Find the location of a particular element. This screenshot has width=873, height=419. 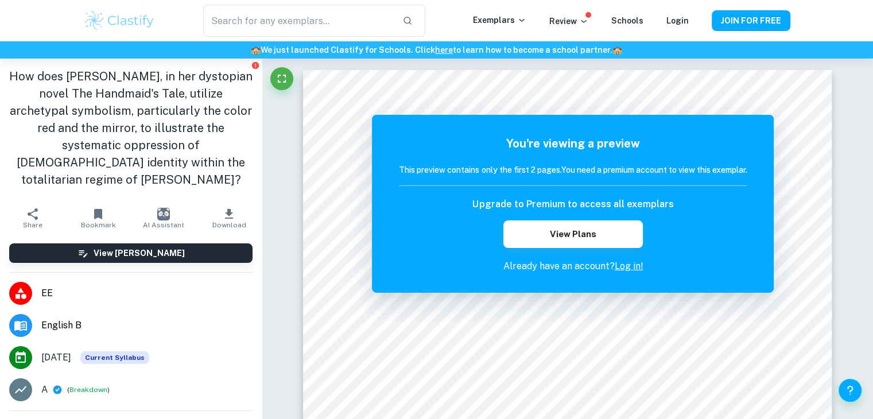

button: JOIN FOR FREE is located at coordinates (750, 21).